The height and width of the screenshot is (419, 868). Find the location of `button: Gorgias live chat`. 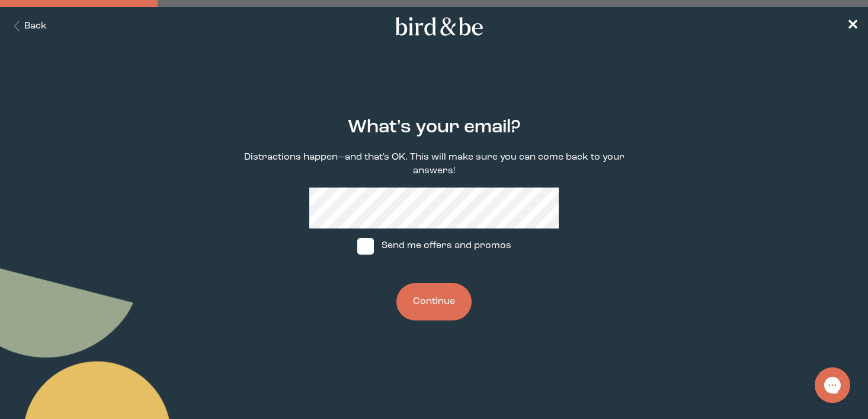

button: Gorgias live chat is located at coordinates (24, 22).